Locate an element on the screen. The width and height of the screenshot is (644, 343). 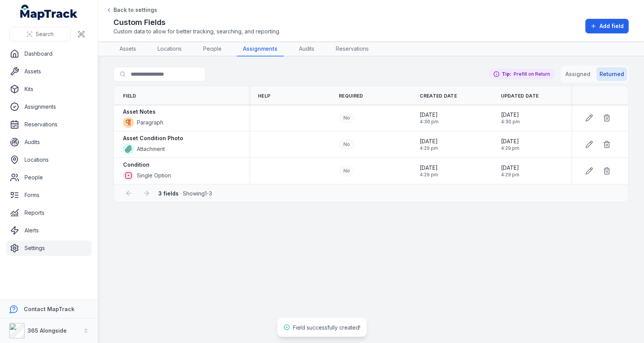
a: Alerts is located at coordinates (49, 230).